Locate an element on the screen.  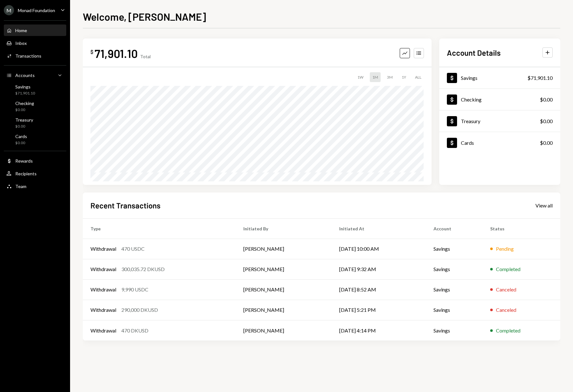
h2: Account Details is located at coordinates (474, 53).